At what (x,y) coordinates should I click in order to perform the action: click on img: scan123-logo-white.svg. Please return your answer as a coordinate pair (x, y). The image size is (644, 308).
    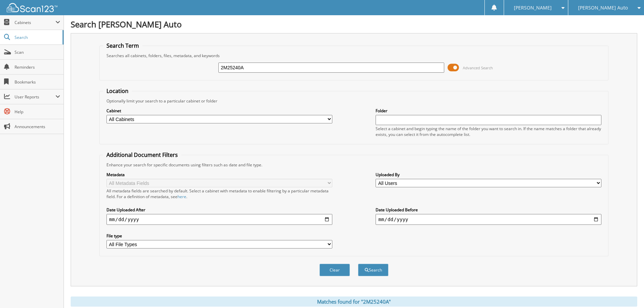
    Looking at the image, I should click on (32, 7).